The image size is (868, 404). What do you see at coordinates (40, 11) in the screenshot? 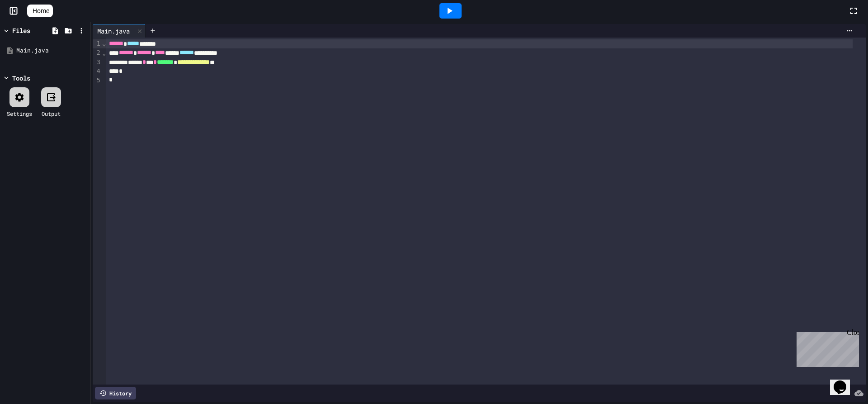
I see `a: Home` at bounding box center [40, 11].